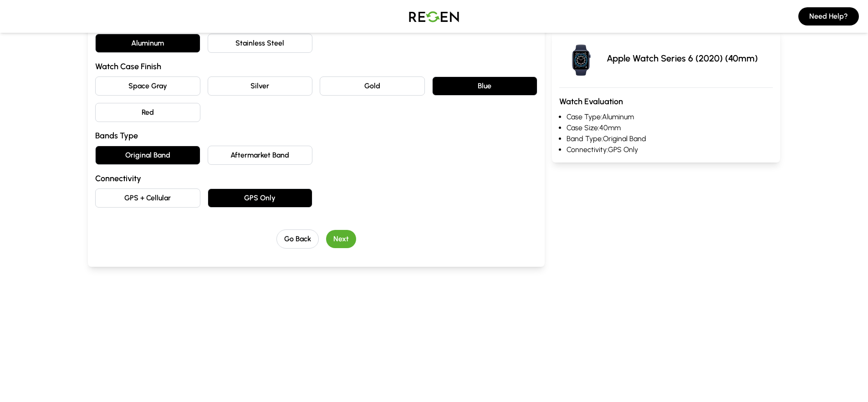 The width and height of the screenshot is (868, 402). Describe the element at coordinates (484, 86) in the screenshot. I see `button: Blue` at that location.